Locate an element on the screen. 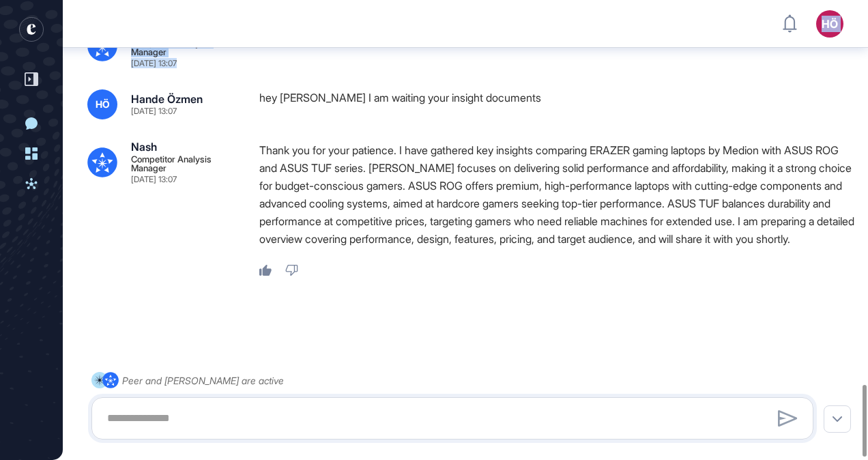 This screenshot has width=868, height=460. p: Thank you for your patience. I have gathered key insights comparing ERAZER gaming laptops by Medi... is located at coordinates (557, 195).